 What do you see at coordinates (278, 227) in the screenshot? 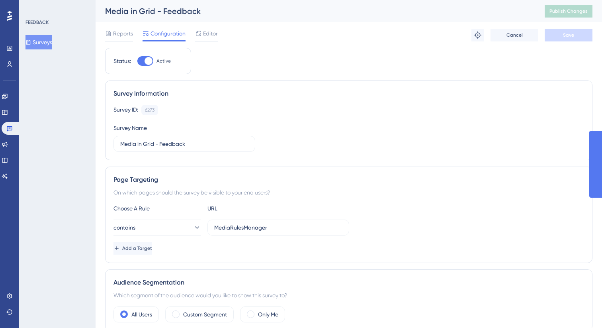
I see `input: yourwebsite.com/path` at bounding box center [278, 227].